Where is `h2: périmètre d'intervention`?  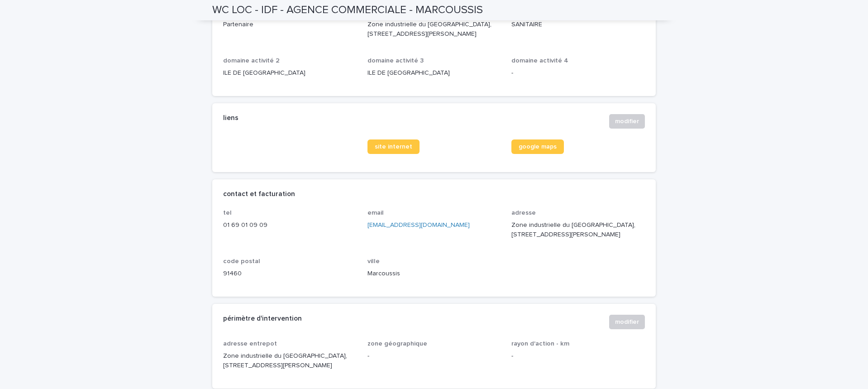
h2: périmètre d'intervention is located at coordinates (262, 319).